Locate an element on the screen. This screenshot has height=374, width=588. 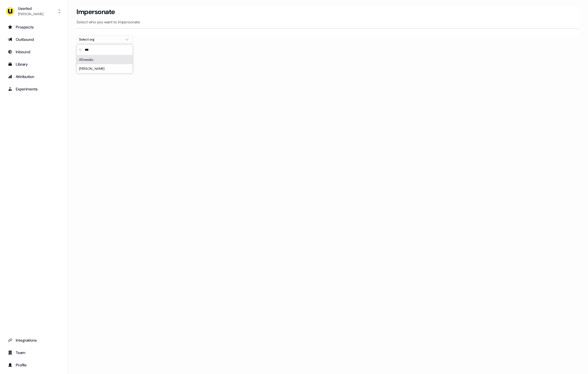
button: Select org is located at coordinates (105, 39).